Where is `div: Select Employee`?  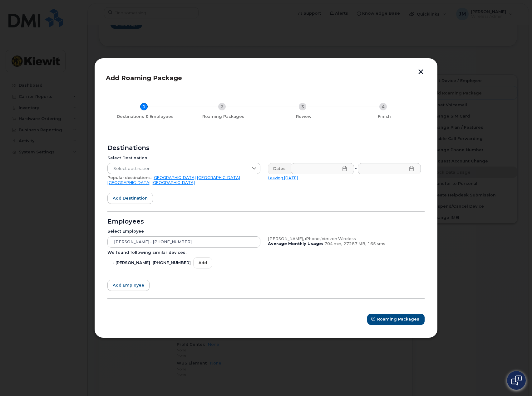 div: Select Employee is located at coordinates (184, 232).